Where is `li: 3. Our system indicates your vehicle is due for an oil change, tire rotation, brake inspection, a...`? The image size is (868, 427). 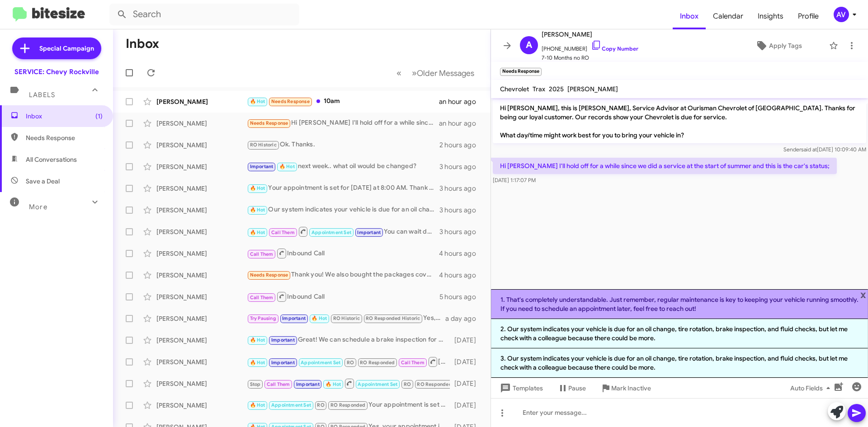
li: 3. Our system indicates your vehicle is due for an oil change, tire rotation, brake inspection, a... is located at coordinates (679, 363).